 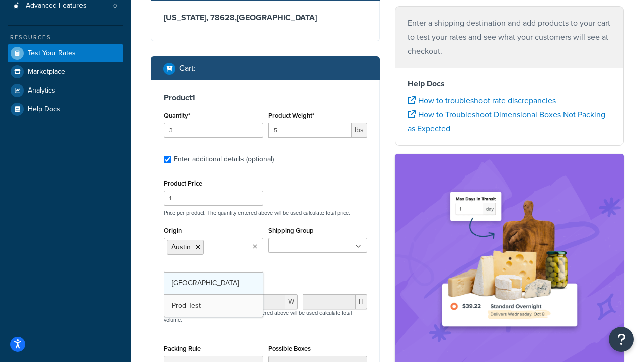 I want to click on span: Test Your Rates, so click(x=52, y=53).